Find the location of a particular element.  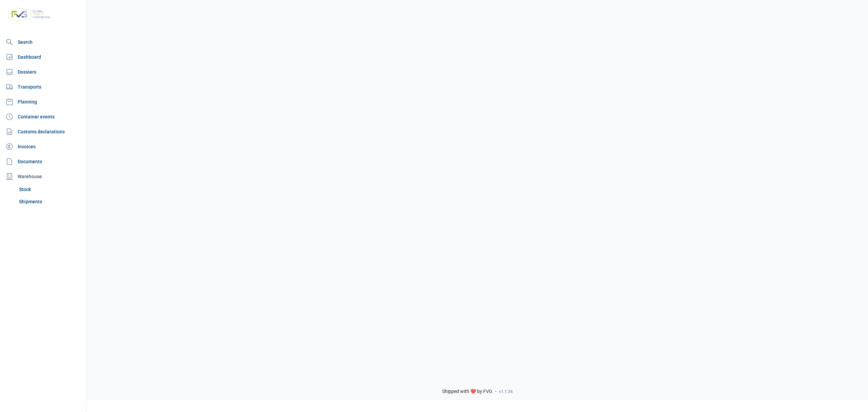

a: Dashboard is located at coordinates (43, 57).